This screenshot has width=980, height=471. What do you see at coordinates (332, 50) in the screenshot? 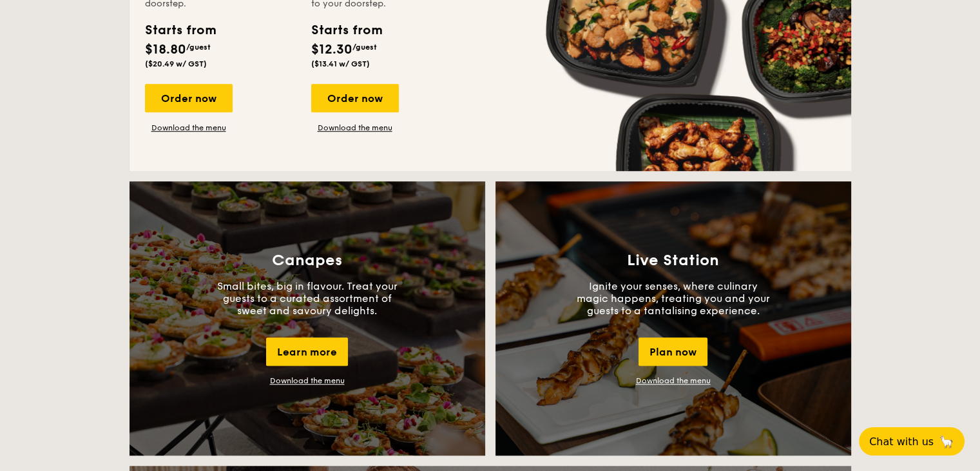
I see `span: $12.30` at bounding box center [332, 50].